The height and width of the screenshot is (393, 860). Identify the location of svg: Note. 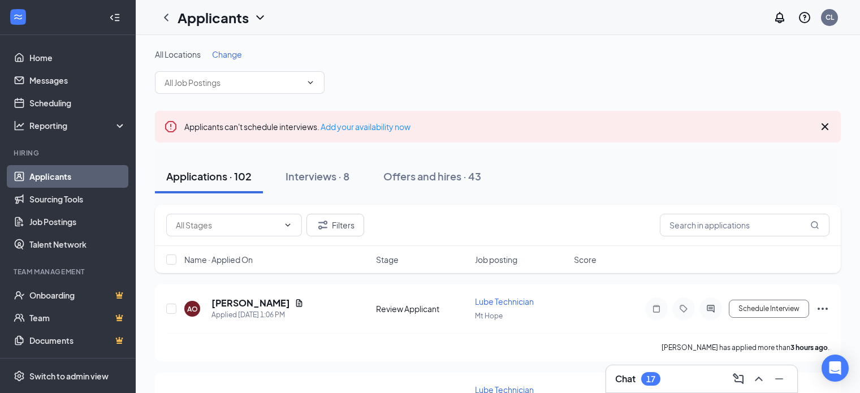
(656, 309).